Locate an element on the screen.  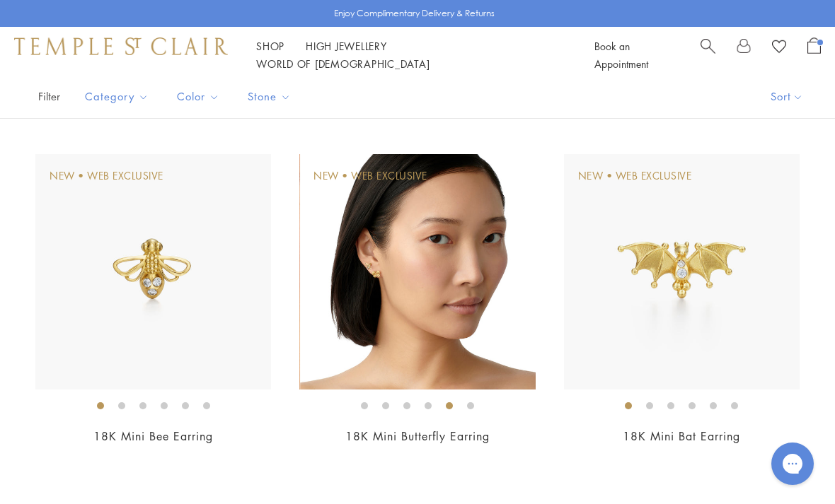
span: Stone is located at coordinates (271, 96).